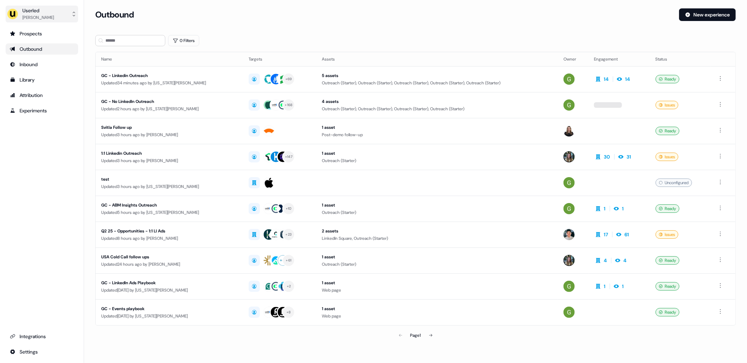 The width and height of the screenshot is (747, 363). I want to click on div: + 10, so click(289, 209).